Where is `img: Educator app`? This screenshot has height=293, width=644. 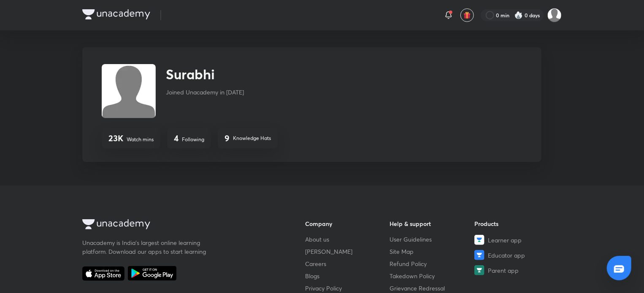
img: Educator app is located at coordinates (480, 255).